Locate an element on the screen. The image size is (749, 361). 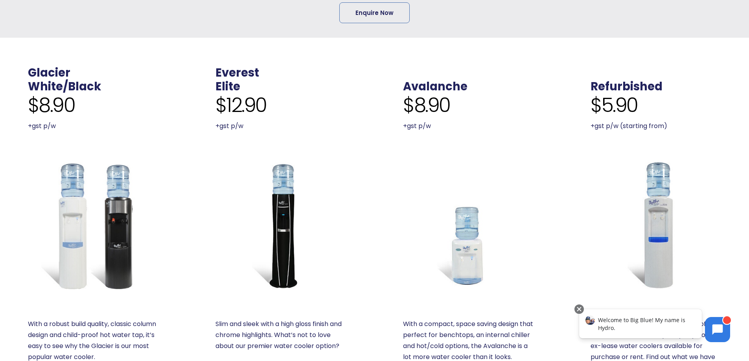
span: $5.90 is located at coordinates (614, 105).